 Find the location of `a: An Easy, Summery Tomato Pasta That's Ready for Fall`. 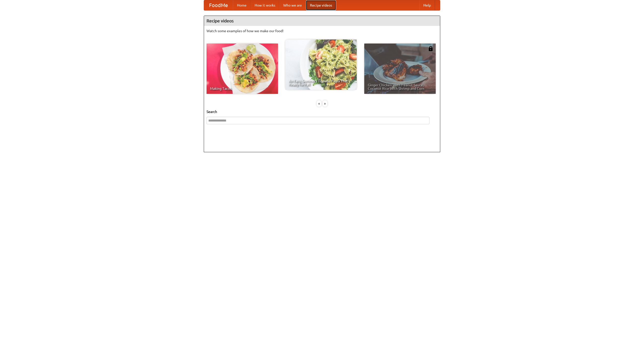

a: An Easy, Summery Tomato Pasta That's Ready for Fall is located at coordinates (321, 64).